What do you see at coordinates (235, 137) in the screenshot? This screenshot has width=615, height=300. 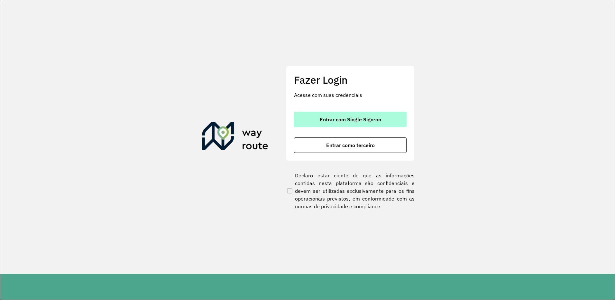 I see `img: Roteirizador AmbevTech` at bounding box center [235, 137].